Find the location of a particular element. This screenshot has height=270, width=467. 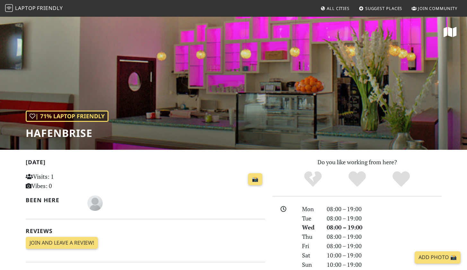

a: Join and leave a review! is located at coordinates (62, 243).